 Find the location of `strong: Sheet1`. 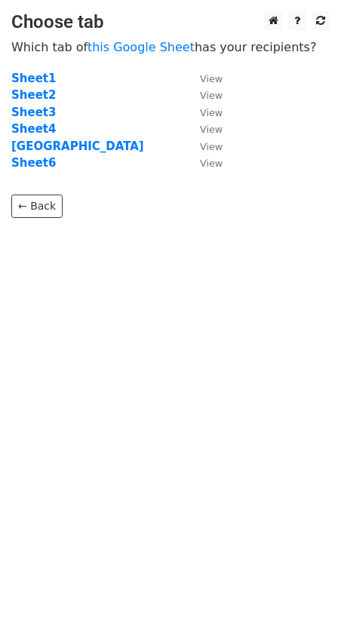

strong: Sheet1 is located at coordinates (33, 79).